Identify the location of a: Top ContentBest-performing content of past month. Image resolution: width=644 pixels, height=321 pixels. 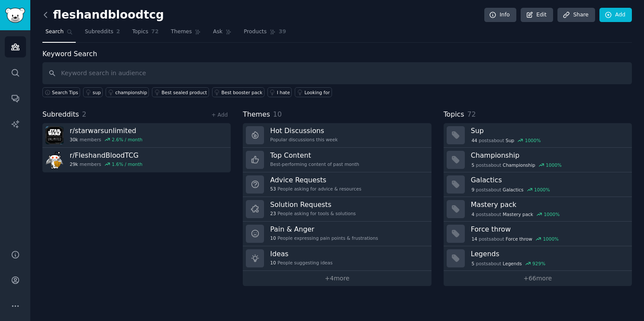
(337, 160).